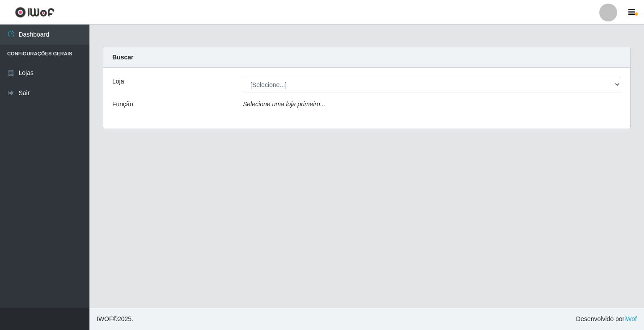 The image size is (644, 330). What do you see at coordinates (284, 104) in the screenshot?
I see `i: Selecione uma loja primeiro...` at bounding box center [284, 104].